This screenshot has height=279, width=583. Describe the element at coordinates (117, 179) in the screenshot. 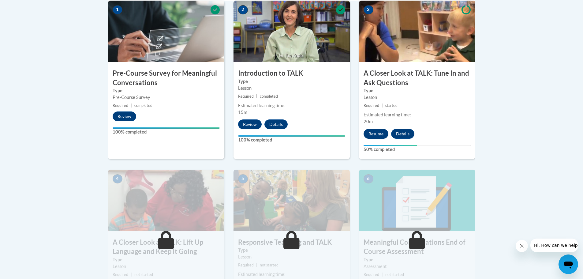

I see `span: 4` at that location.